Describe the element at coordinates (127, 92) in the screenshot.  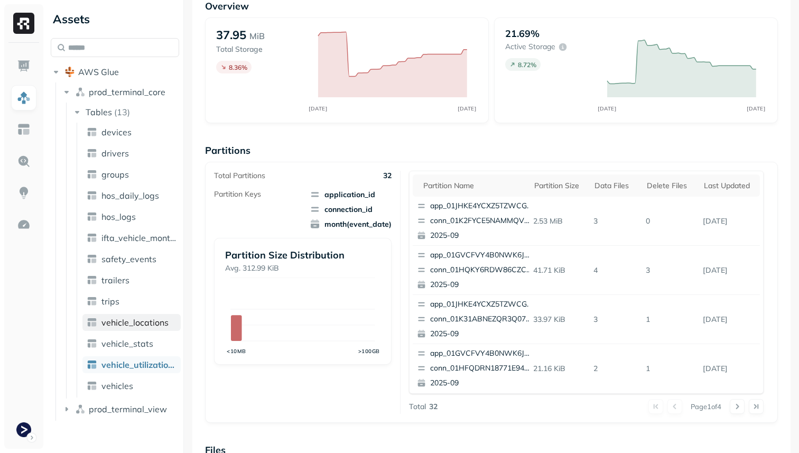
I see `span: prod_terminal_core` at that location.